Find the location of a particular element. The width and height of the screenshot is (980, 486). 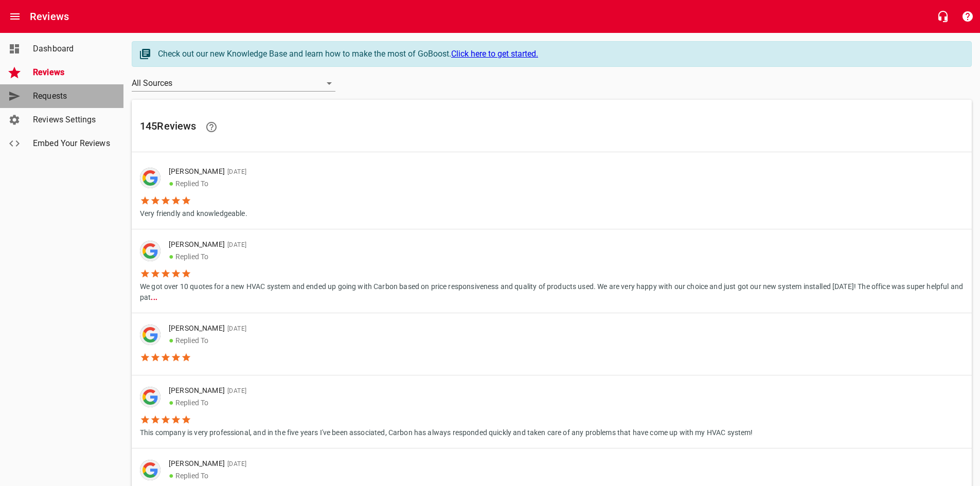

button: Open drawer is located at coordinates (15, 16).